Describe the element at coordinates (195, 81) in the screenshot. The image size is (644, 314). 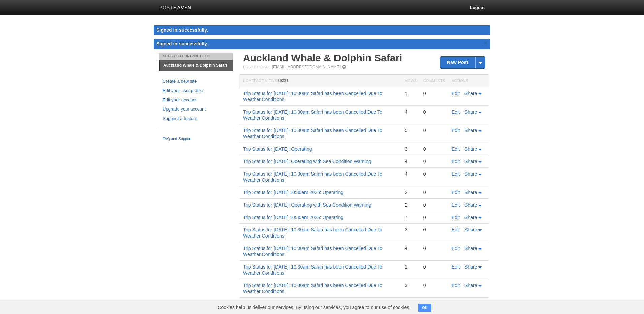
I see `a: Create a new site` at that location.